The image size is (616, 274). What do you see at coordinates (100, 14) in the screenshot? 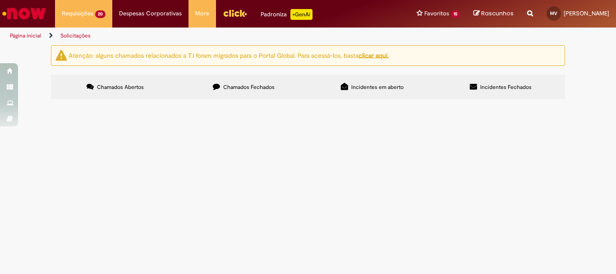
I see `span: 20` at bounding box center [100, 14].